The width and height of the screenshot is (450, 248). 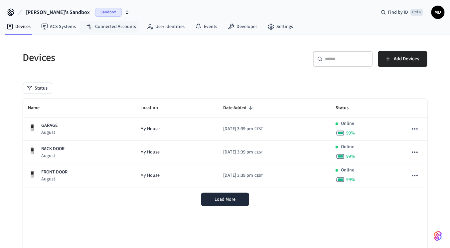 I want to click on a: Developer, so click(x=242, y=27).